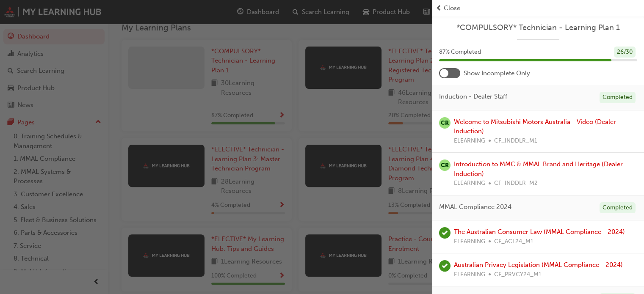  I want to click on span: prev-icon, so click(439, 8).